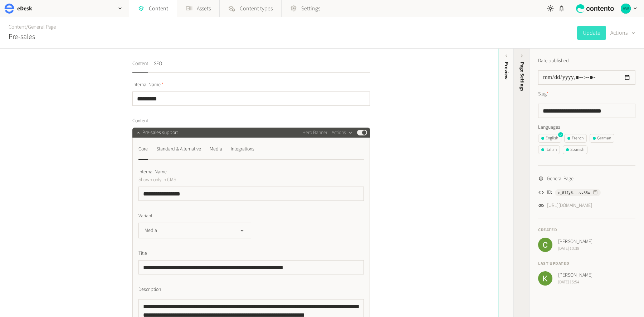  What do you see at coordinates (560, 179) in the screenshot?
I see `span: General Page` at bounding box center [560, 179].